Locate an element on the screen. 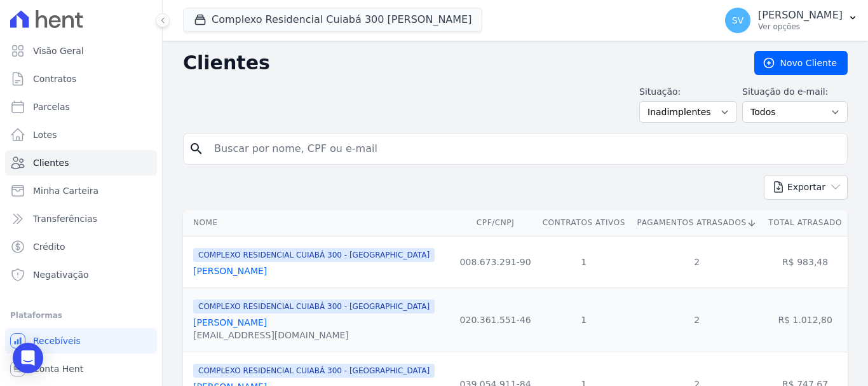  p: Ver opções is located at coordinates (800, 27).